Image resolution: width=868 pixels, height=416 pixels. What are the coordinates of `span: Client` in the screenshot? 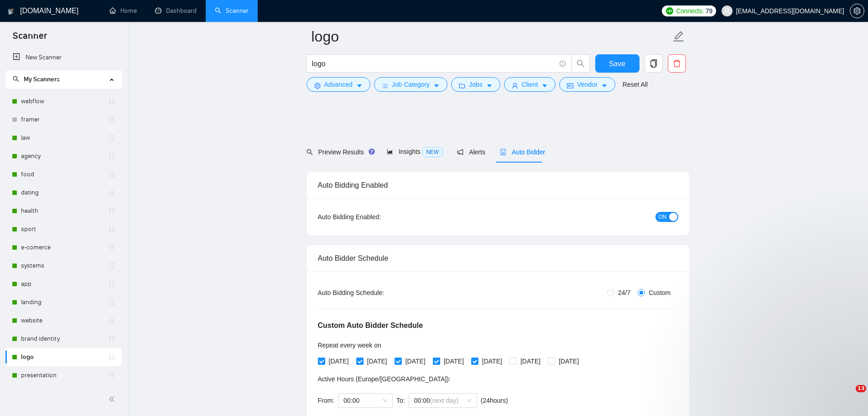 It's located at (530, 84).